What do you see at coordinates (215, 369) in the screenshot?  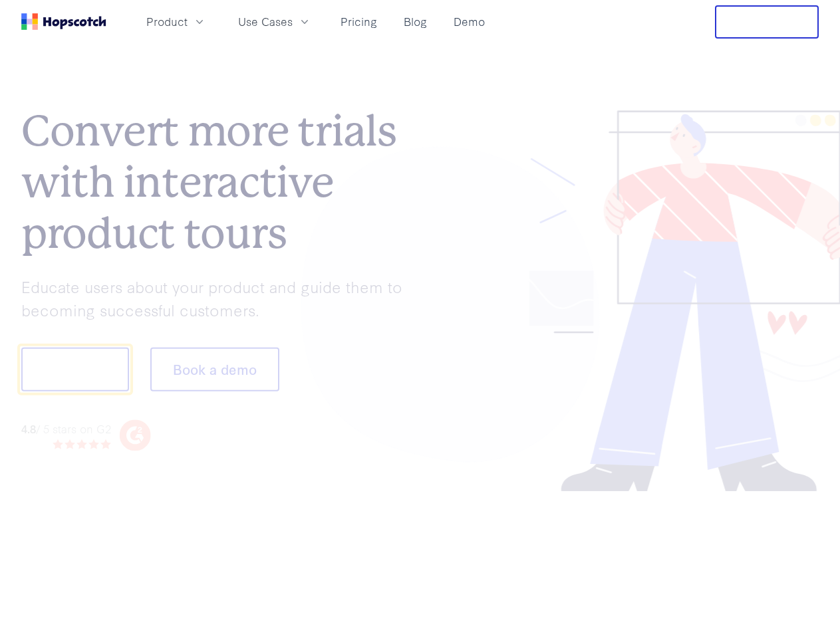 I see `a: Book a demo` at bounding box center [215, 369].